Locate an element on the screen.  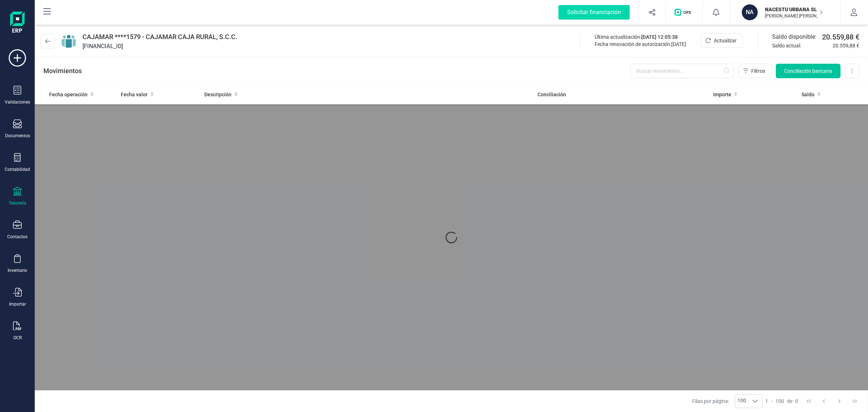
input: Buscar movimiento... is located at coordinates (682, 71).